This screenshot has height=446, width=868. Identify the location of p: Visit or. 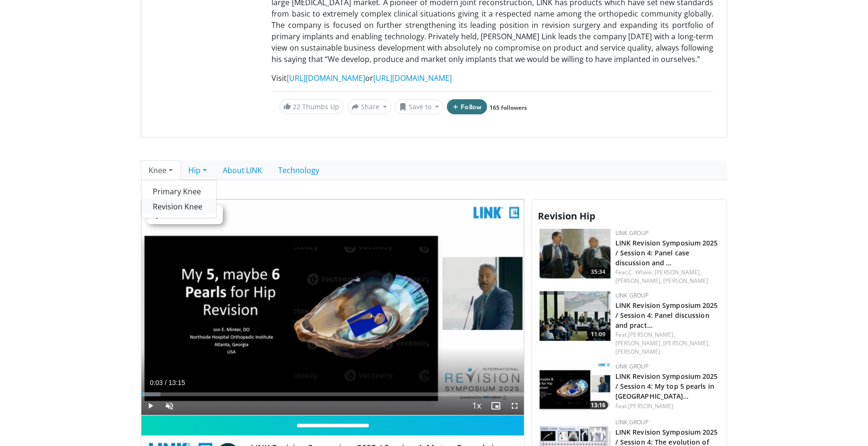
(493, 78).